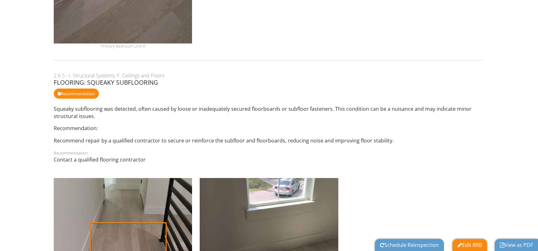  Describe the element at coordinates (269, 128) in the screenshot. I see `p: Recommendation:` at that location.